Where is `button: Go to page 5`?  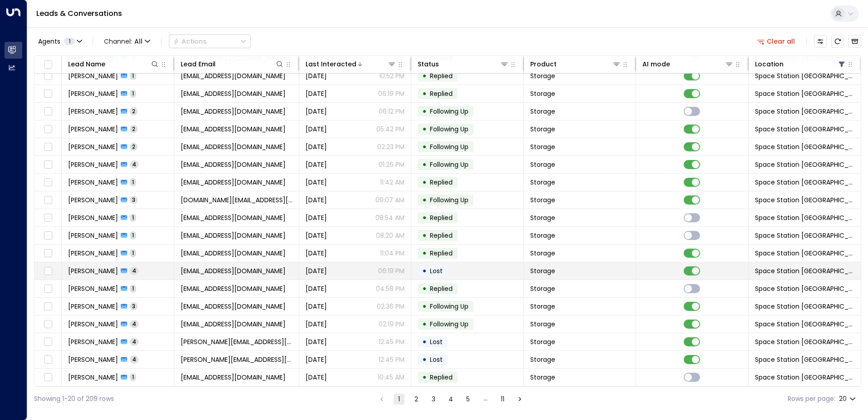 button: Go to page 5 is located at coordinates (468, 399).